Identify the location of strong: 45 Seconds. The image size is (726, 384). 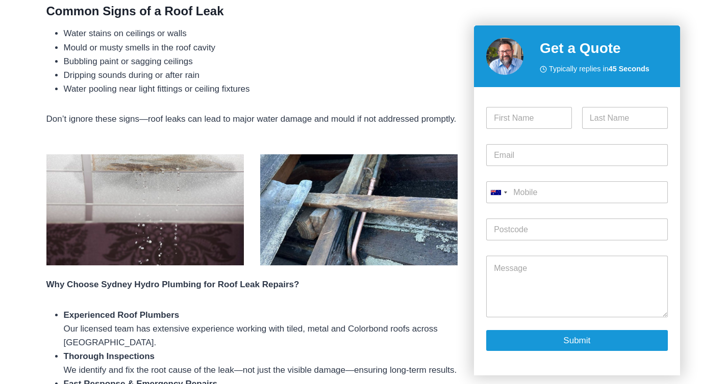
(629, 69).